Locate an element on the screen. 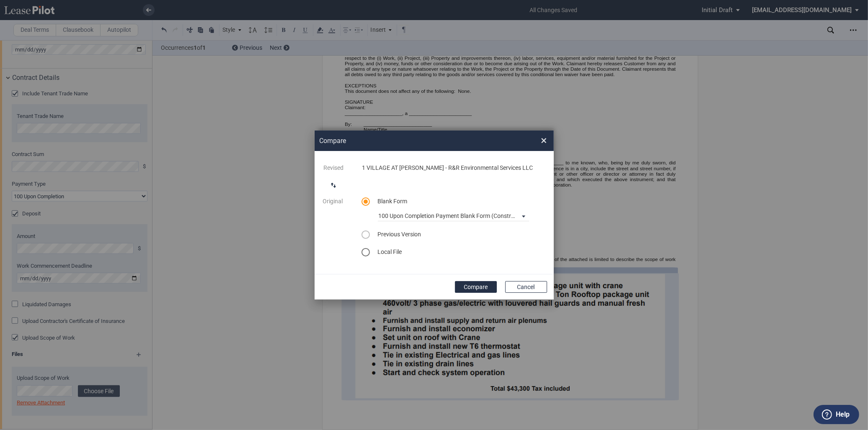 This screenshot has height=430, width=868. button: Compare is located at coordinates (476, 287).